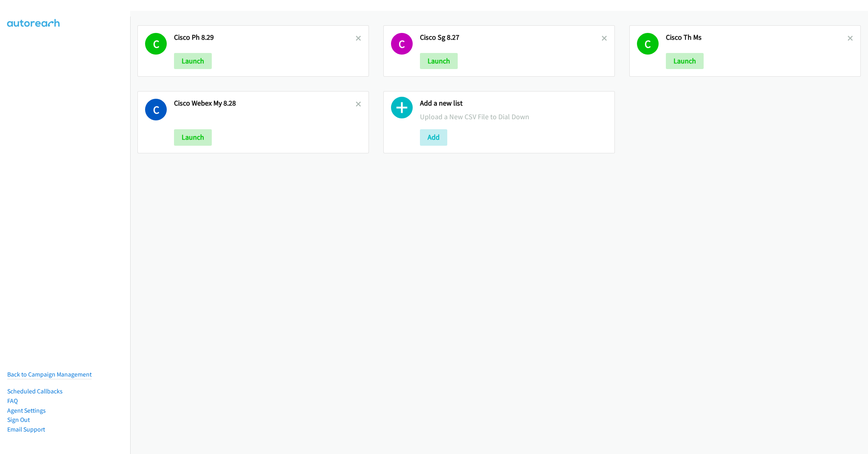  I want to click on a: Sign Out, so click(18, 420).